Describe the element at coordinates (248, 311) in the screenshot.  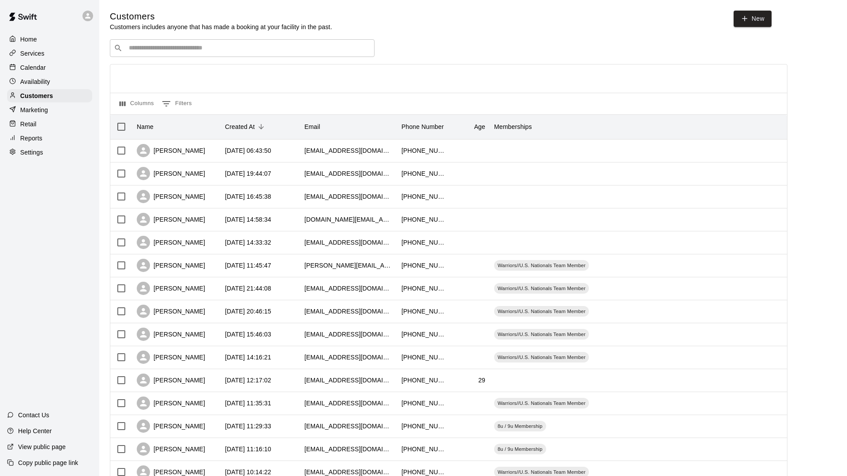
I see `div: 2025-08-14 20:46:15` at that location.